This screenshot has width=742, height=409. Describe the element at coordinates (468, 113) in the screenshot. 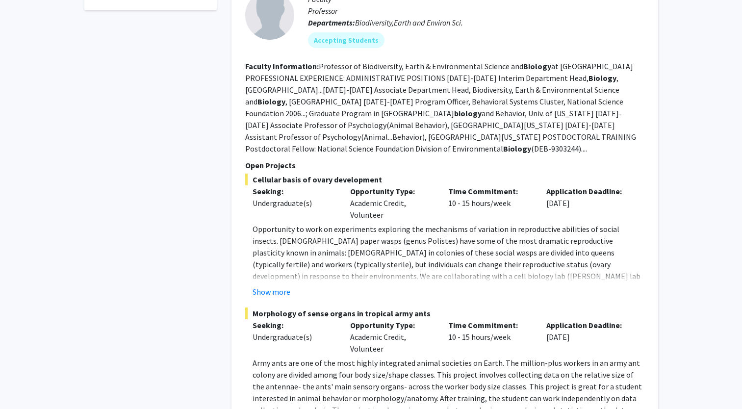

I see `b: biology` at that location.